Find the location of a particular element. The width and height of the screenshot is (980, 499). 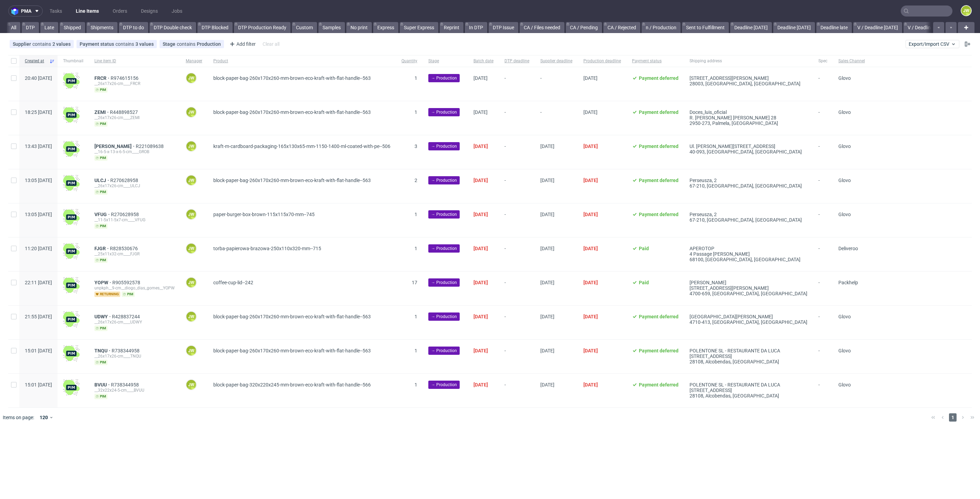

a: TNQU is located at coordinates (103, 351).